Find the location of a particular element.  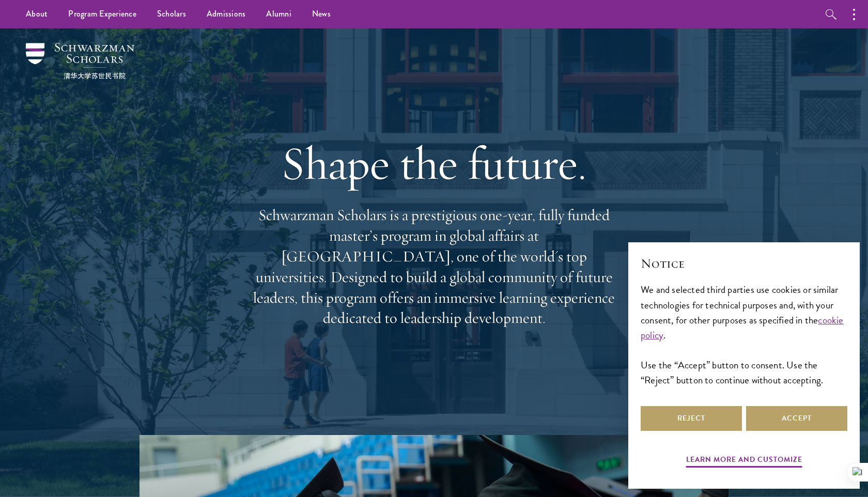

h1: Shape the future. is located at coordinates (434, 164).